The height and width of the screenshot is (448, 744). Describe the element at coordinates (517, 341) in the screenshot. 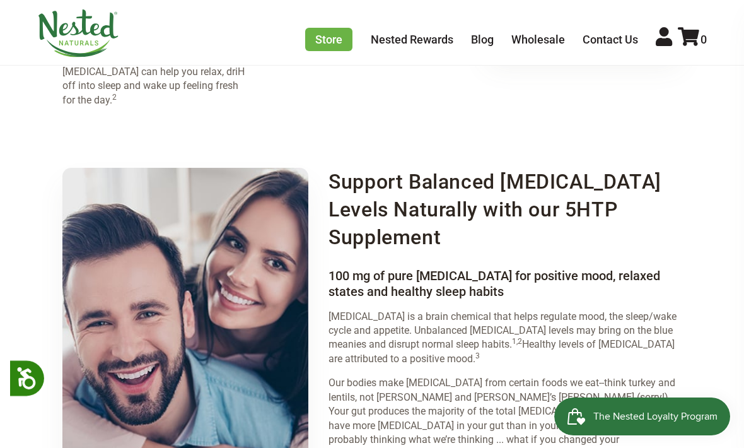

I see `sup: 1,2` at that location.